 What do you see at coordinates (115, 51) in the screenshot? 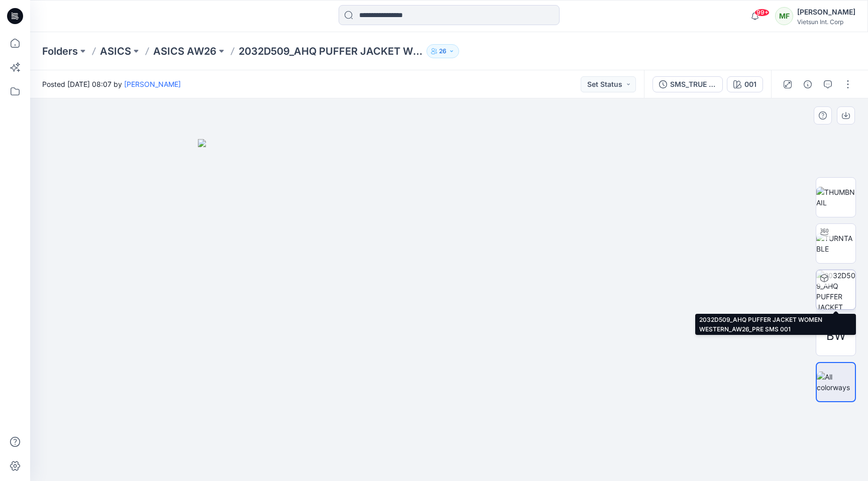
I see `p: ASICS` at bounding box center [115, 51].